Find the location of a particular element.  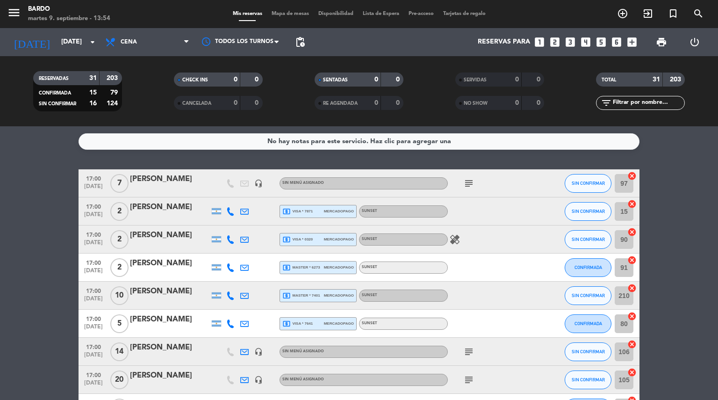

span: visa * 7871 is located at coordinates (297, 211).